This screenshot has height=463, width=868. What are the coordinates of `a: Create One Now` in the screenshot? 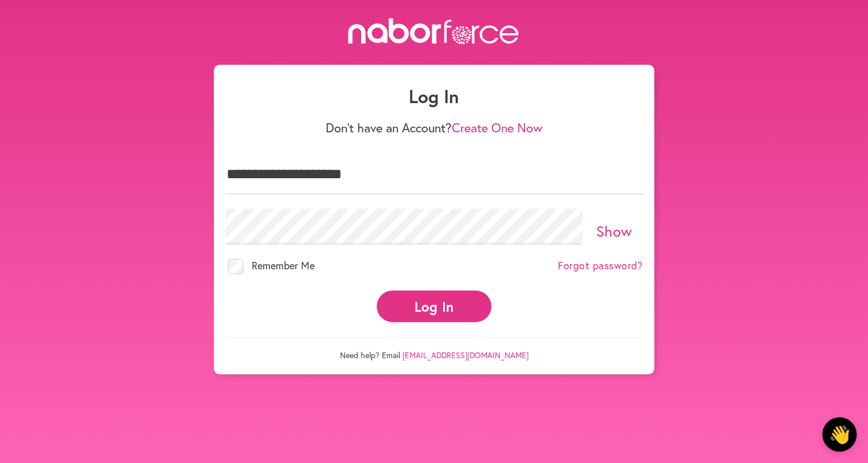 It's located at (497, 127).